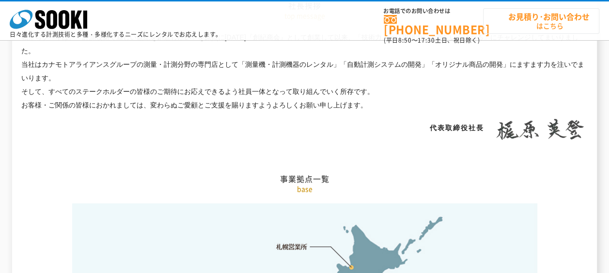  I want to click on a: お見積り･お問い合わせはこちら, so click(541, 21).